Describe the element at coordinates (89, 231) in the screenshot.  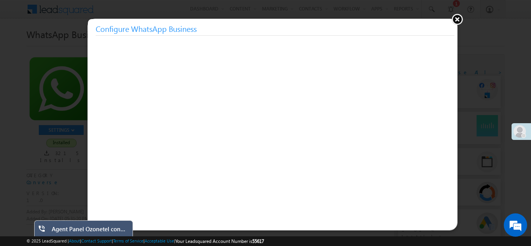
I see `div: Agent Panel Ozonetel connector` at that location.